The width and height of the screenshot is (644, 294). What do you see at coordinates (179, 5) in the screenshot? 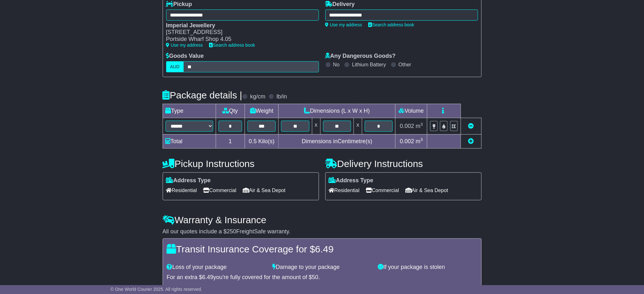
I see `label: Pickup` at bounding box center [179, 5].